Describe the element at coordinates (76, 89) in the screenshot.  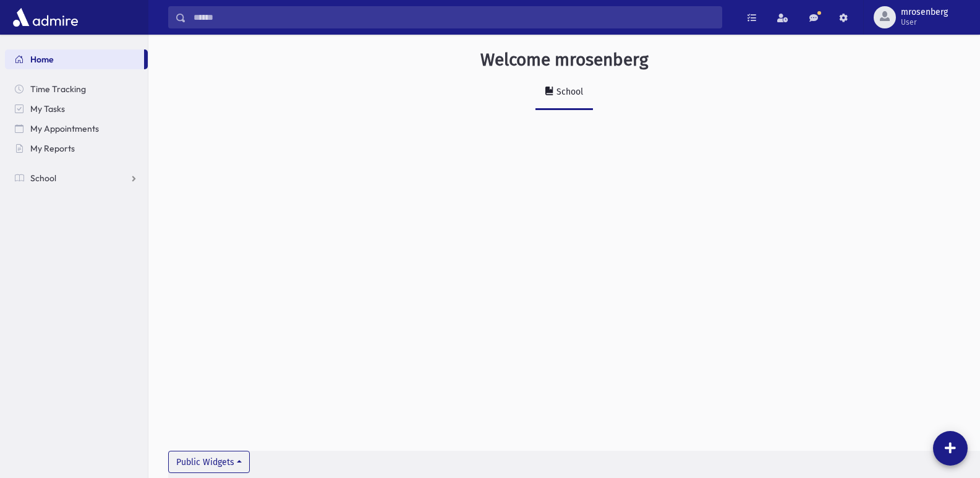
I see `a: Time Tracking` at that location.